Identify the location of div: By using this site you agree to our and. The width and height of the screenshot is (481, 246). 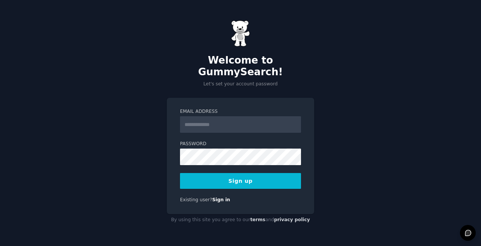
(241, 220).